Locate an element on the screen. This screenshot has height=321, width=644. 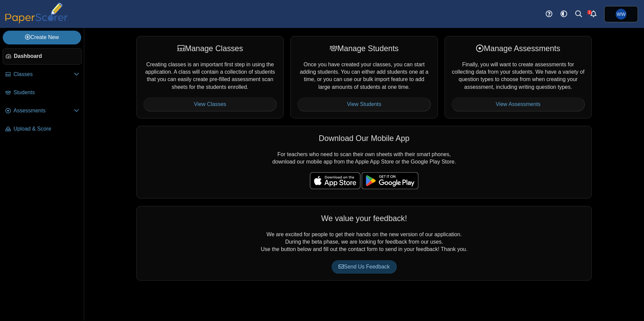
div: Manage Classes is located at coordinates (210, 49).